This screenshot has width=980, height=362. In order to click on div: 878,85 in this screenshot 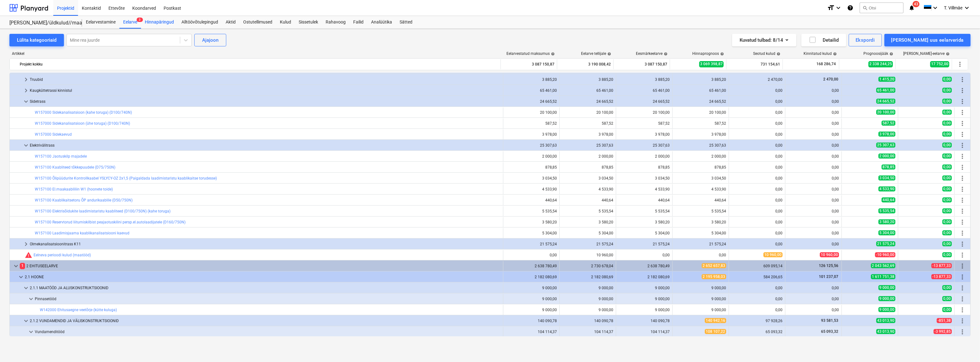, I will do `click(701, 167)`.